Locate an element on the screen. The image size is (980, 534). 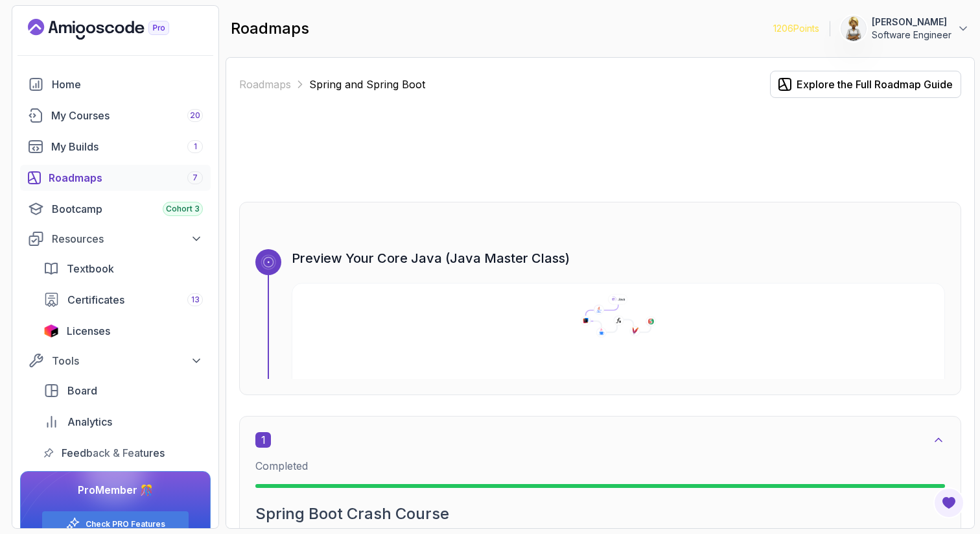
p: 1206 Points is located at coordinates (796, 29).